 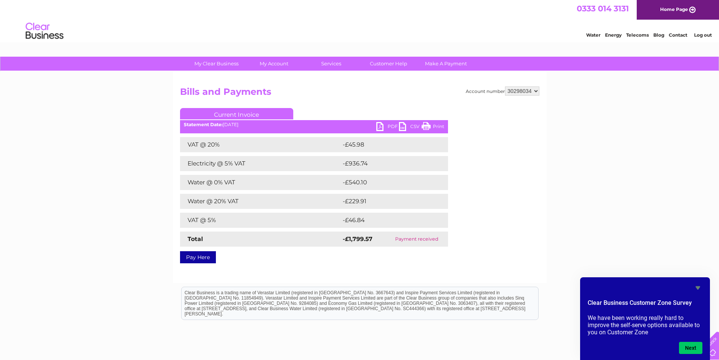 What do you see at coordinates (388, 201) in the screenshot?
I see `td: -£229.91` at bounding box center [388, 201].